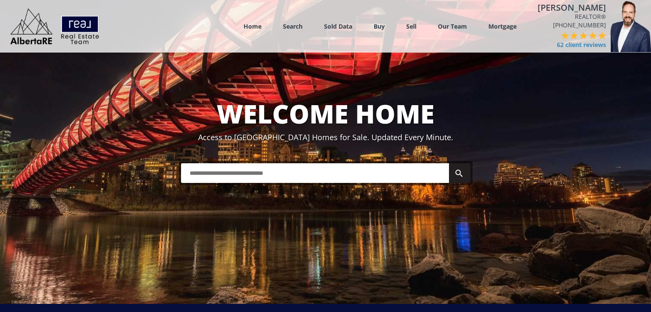  What do you see at coordinates (338, 26) in the screenshot?
I see `a: Sold Data` at bounding box center [338, 26].